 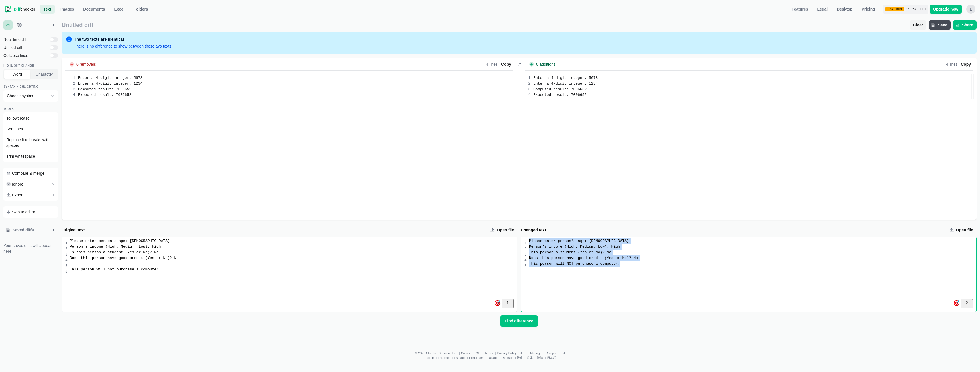 I want to click on button: Skip to editor, so click(x=31, y=212).